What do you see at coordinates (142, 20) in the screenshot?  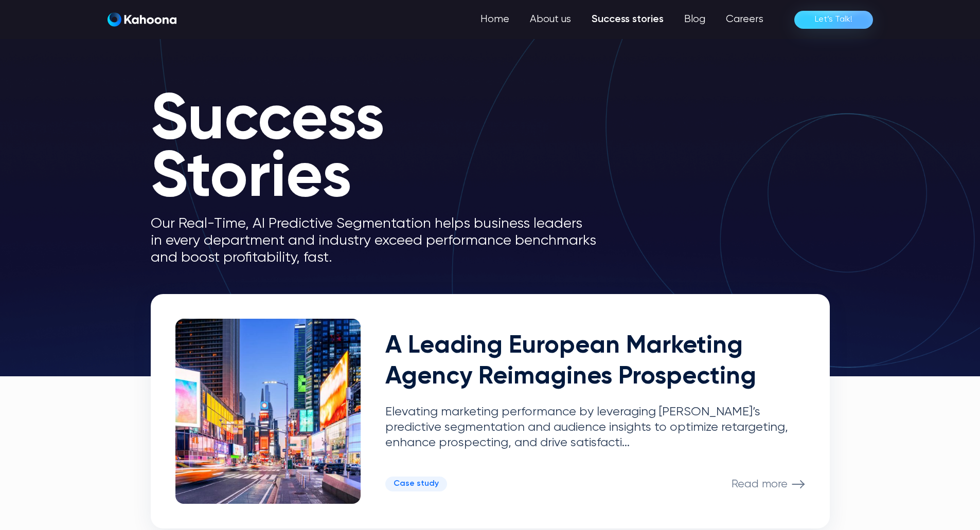 I see `a: home` at bounding box center [142, 20].